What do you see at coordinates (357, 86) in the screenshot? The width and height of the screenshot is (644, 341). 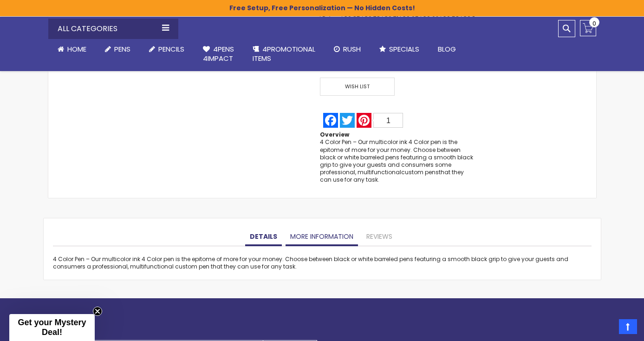 I see `span: Wish List` at bounding box center [357, 86].